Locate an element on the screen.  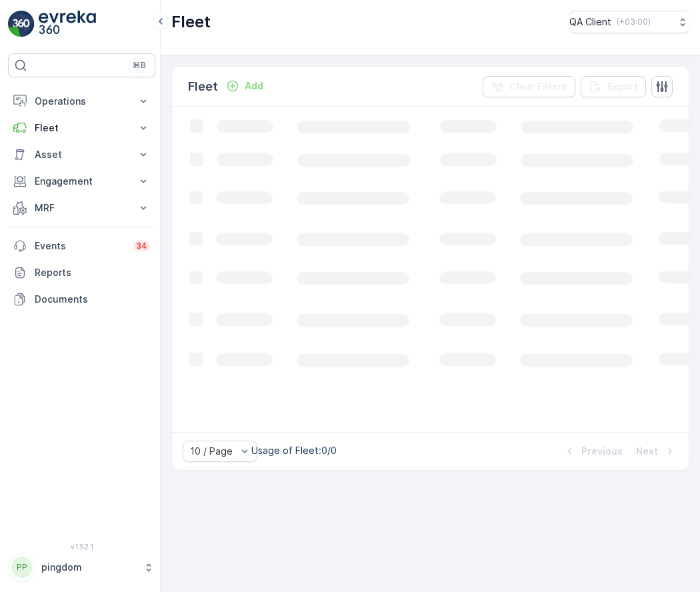
p: Events is located at coordinates (80, 246).